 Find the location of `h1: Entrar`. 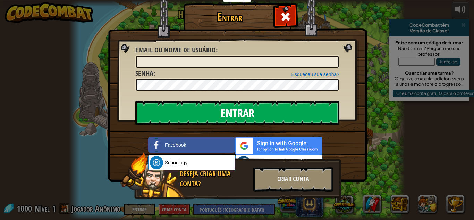

h1: Entrar is located at coordinates (230, 17).